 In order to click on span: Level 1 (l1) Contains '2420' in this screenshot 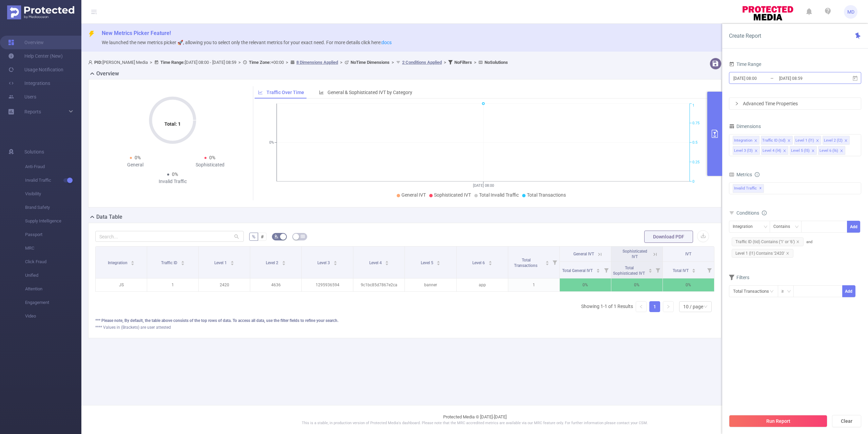, I will do `click(762, 253)`.